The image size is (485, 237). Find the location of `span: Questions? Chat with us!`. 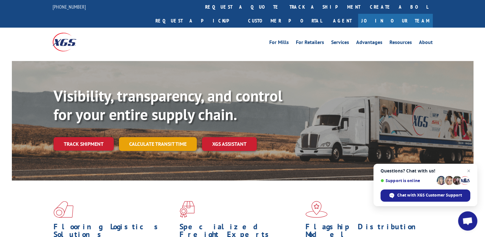

span: Questions? Chat with us! is located at coordinates (426, 171).